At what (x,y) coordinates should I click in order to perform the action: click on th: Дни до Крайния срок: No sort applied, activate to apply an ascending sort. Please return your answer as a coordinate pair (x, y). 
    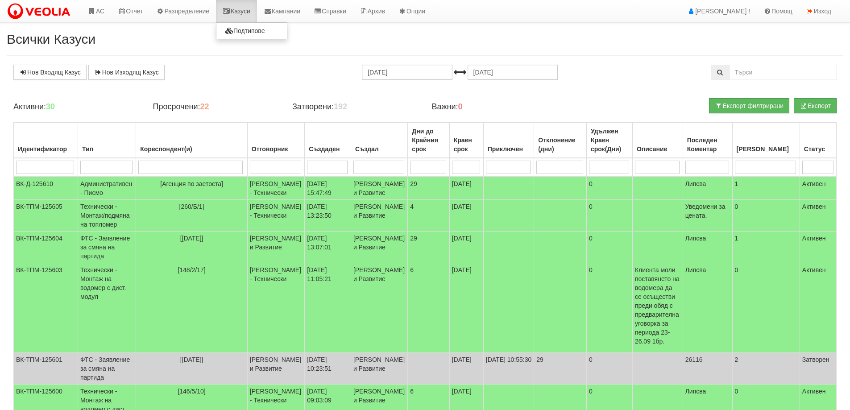
    Looking at the image, I should click on (428, 140).